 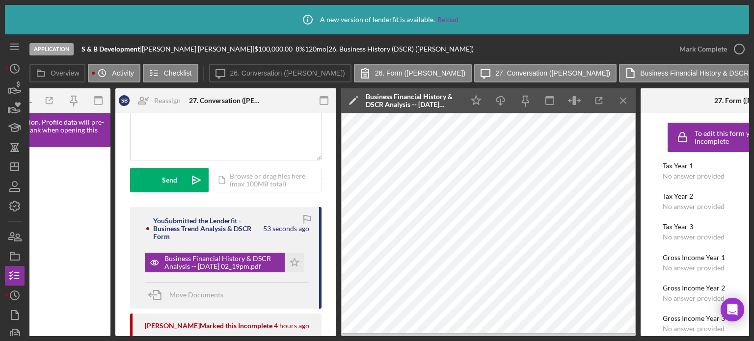 What do you see at coordinates (448, 20) in the screenshot?
I see `a: Reload` at bounding box center [448, 20].